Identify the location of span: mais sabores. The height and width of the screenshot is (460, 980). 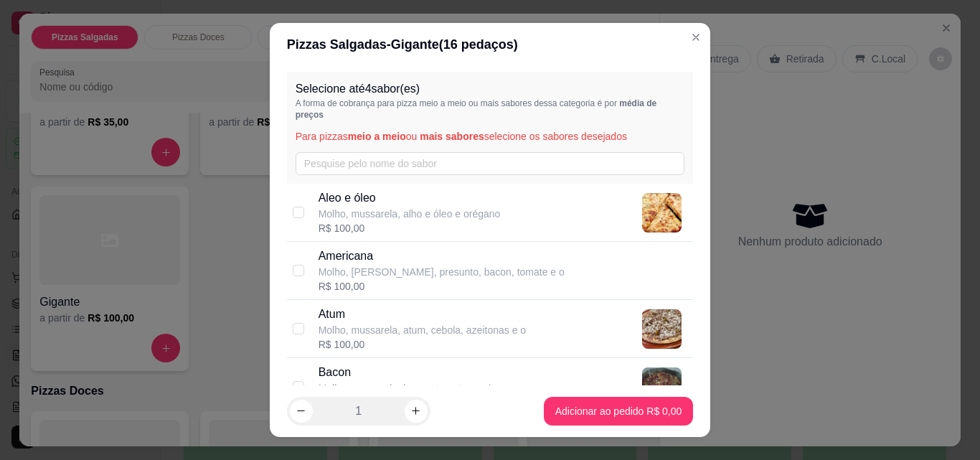
(452, 136).